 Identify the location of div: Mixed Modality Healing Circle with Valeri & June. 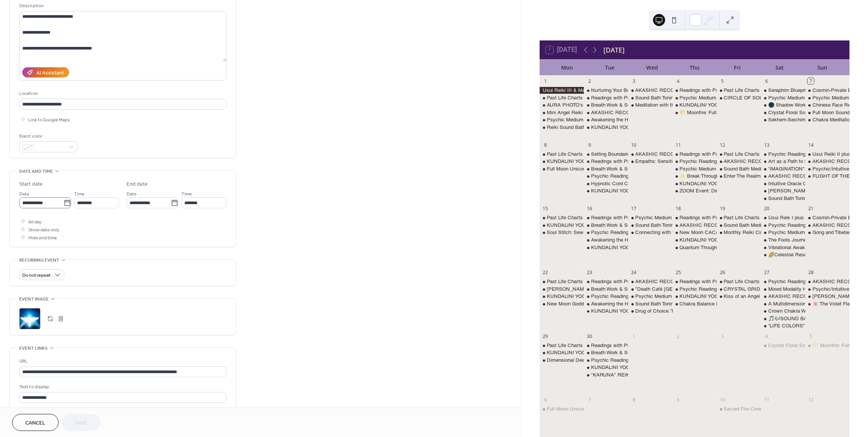
(783, 289).